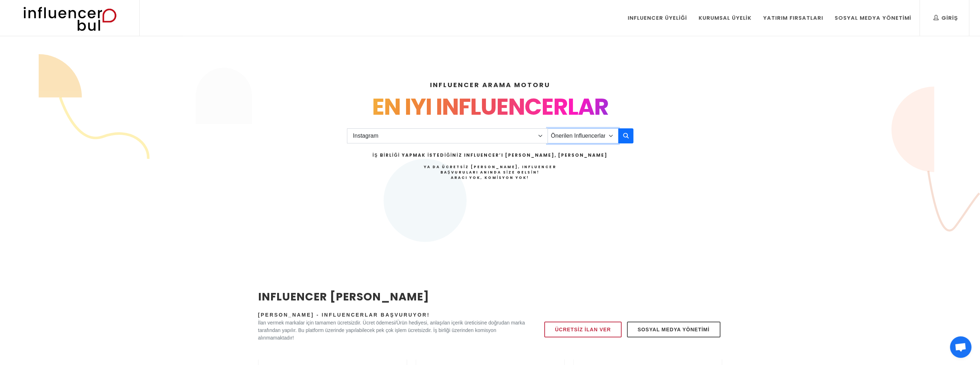 This screenshot has width=980, height=365. Describe the element at coordinates (673, 330) in the screenshot. I see `a: Sosyal Medya Yönetimi` at that location.